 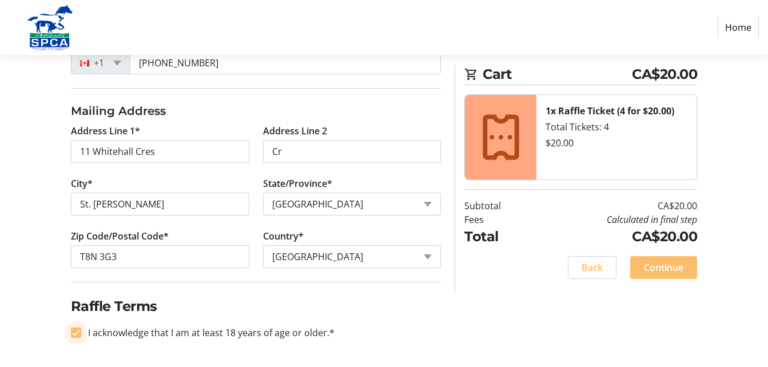 I want to click on div: $20.00, so click(x=617, y=143).